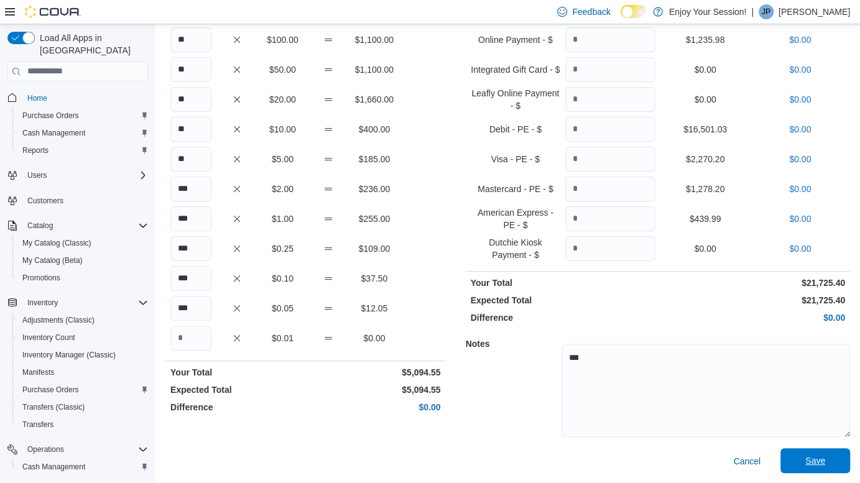  What do you see at coordinates (38, 425) in the screenshot?
I see `a: Transfers` at bounding box center [38, 425].